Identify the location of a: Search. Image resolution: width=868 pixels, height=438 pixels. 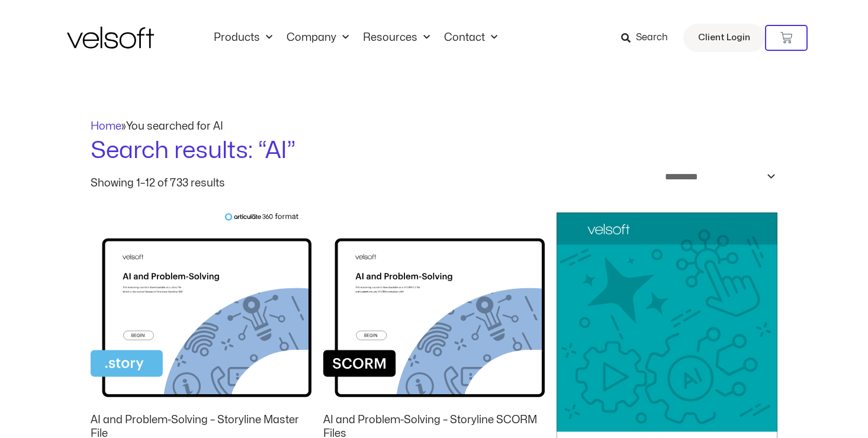
(648, 38).